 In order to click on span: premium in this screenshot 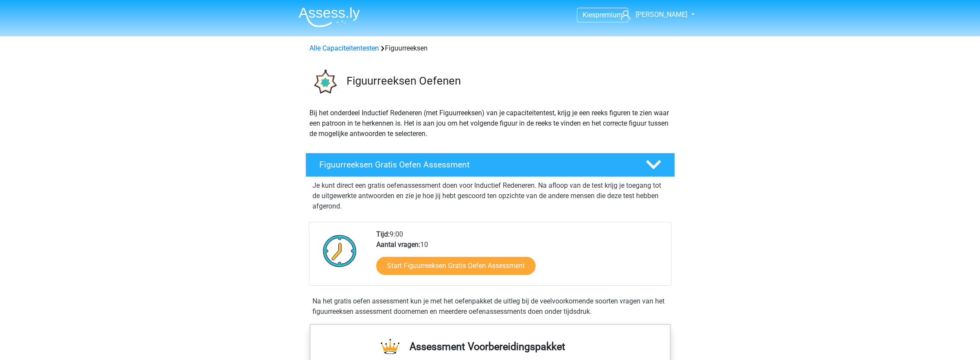, I will do `click(609, 15)`.